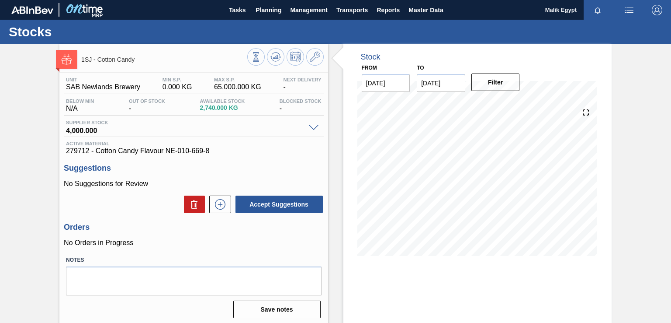  What do you see at coordinates (194, 168) in the screenshot?
I see `h3: Suggestions` at bounding box center [194, 168].